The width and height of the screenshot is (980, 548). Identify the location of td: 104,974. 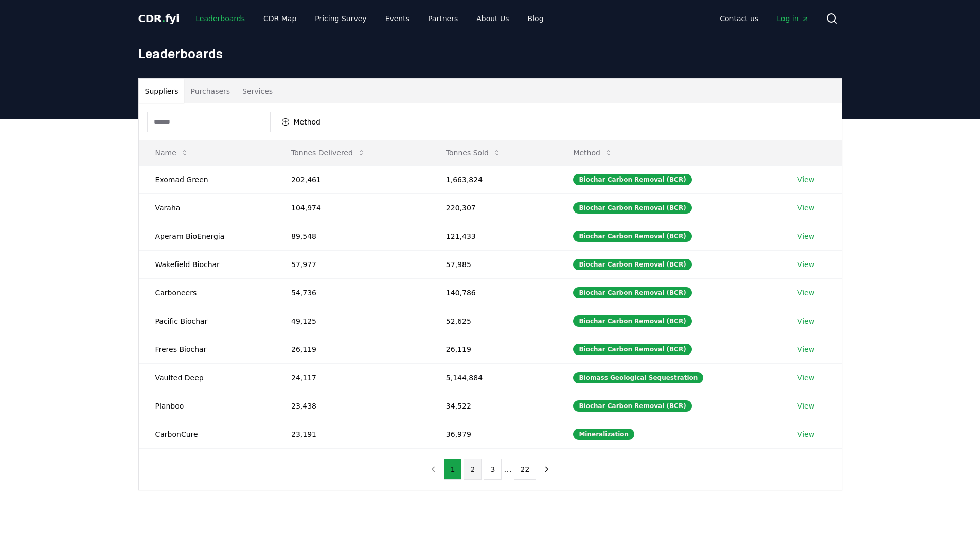
(351, 207).